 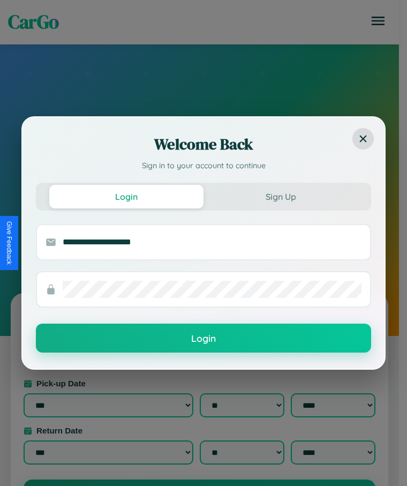 What do you see at coordinates (203, 144) in the screenshot?
I see `h2: Welcome Back` at bounding box center [203, 144].